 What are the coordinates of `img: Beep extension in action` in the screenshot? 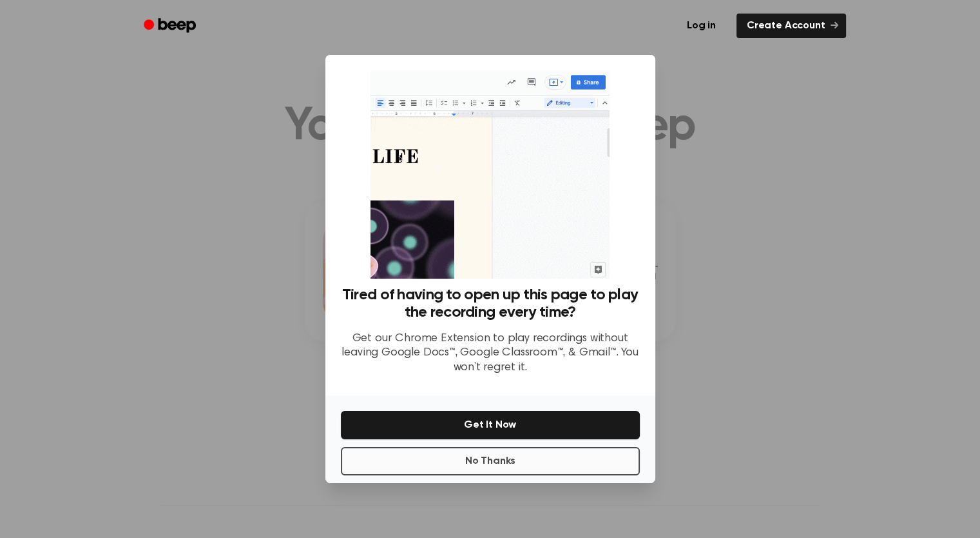 It's located at (490, 174).